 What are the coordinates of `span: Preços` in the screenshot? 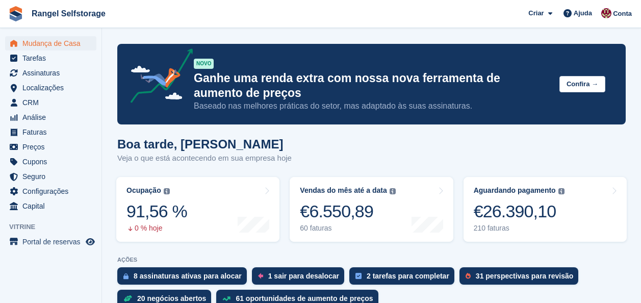 It's located at (53, 147).